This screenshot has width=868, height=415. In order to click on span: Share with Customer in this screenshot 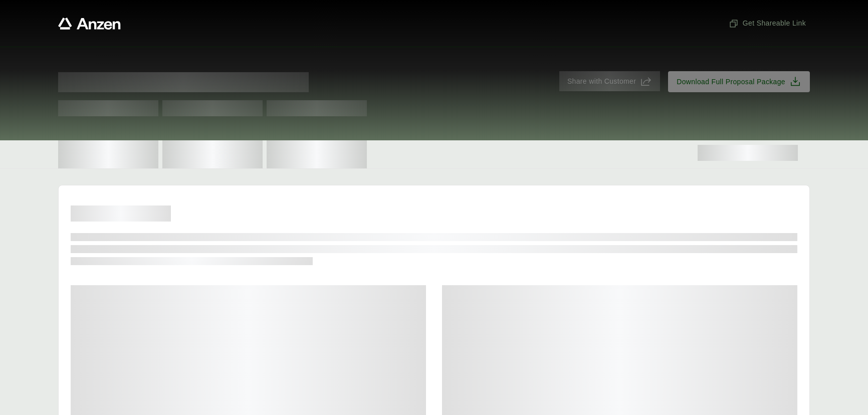, I will do `click(601, 81)`.